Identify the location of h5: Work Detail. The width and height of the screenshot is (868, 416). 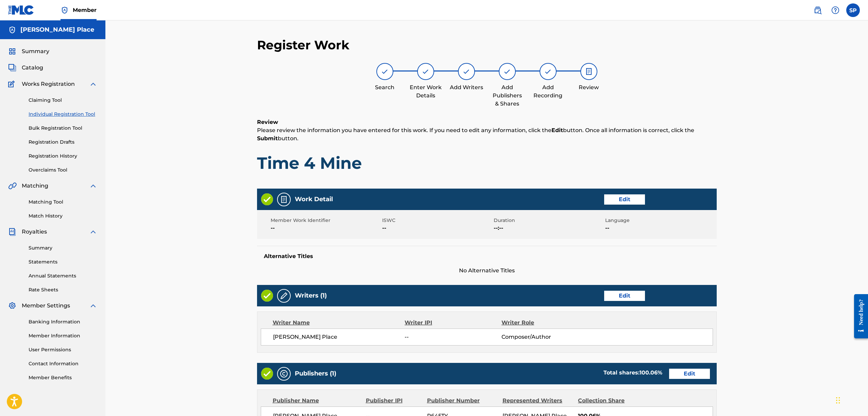
(314, 199).